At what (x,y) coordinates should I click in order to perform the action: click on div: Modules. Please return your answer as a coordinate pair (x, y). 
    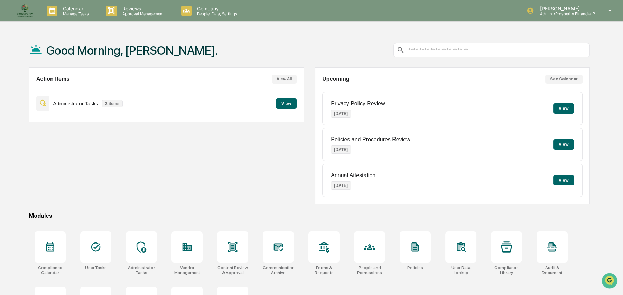
    Looking at the image, I should click on (310, 216).